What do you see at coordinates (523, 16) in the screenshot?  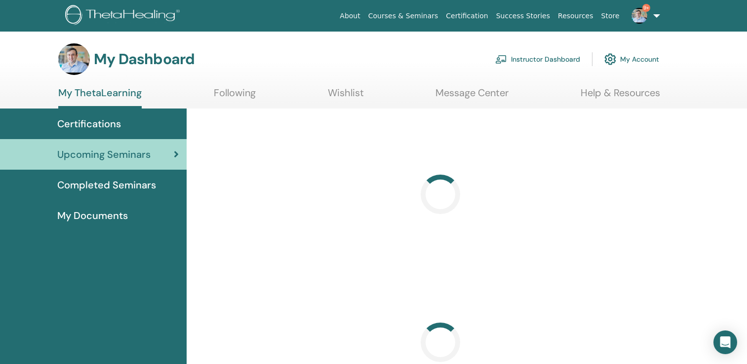 I see `a: Success Stories` at bounding box center [523, 16].